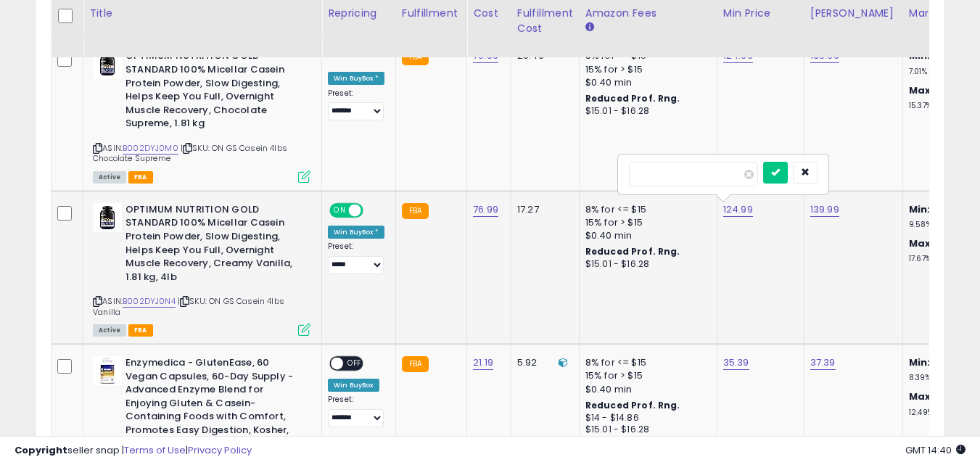 This screenshot has width=980, height=465. What do you see at coordinates (214, 404) in the screenshot?
I see `b: Enzymedica - GlutenEase, 60 Vegan Capsules, 60-Day Supply - Advanced Enzyme Blend for Enjoying Gl...` at bounding box center [214, 404].